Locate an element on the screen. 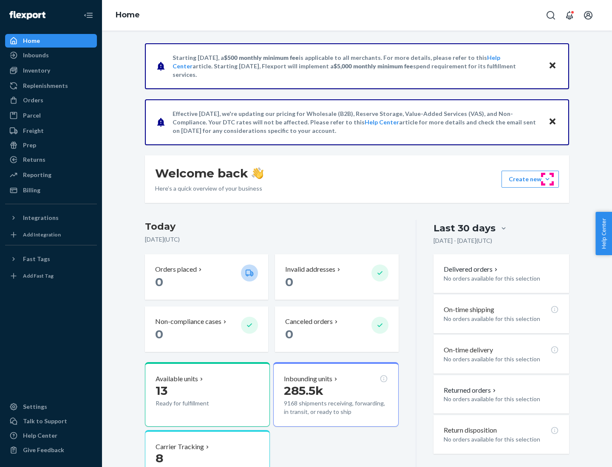 The width and height of the screenshot is (612, 467). p: Orders placed is located at coordinates (176, 269).